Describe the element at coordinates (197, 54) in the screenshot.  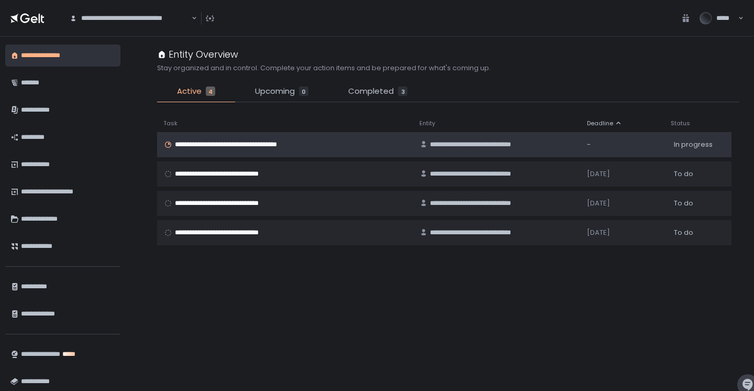
I see `div: Entity Overview` at that location.